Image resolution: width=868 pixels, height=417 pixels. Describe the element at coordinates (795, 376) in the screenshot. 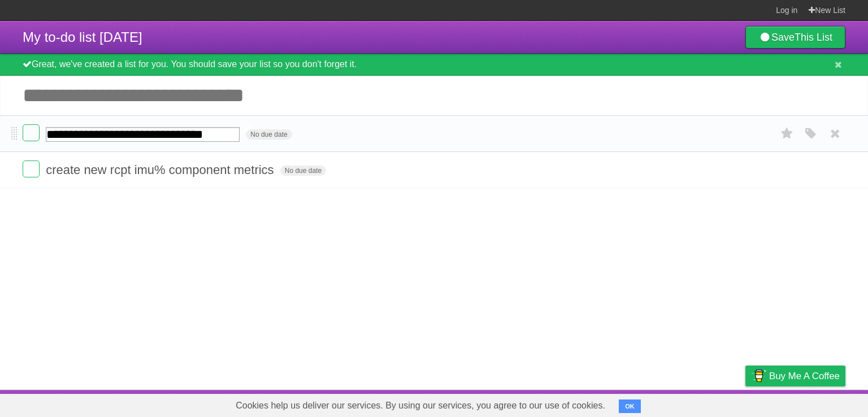

I see `a: Buy me a coffee` at that location.